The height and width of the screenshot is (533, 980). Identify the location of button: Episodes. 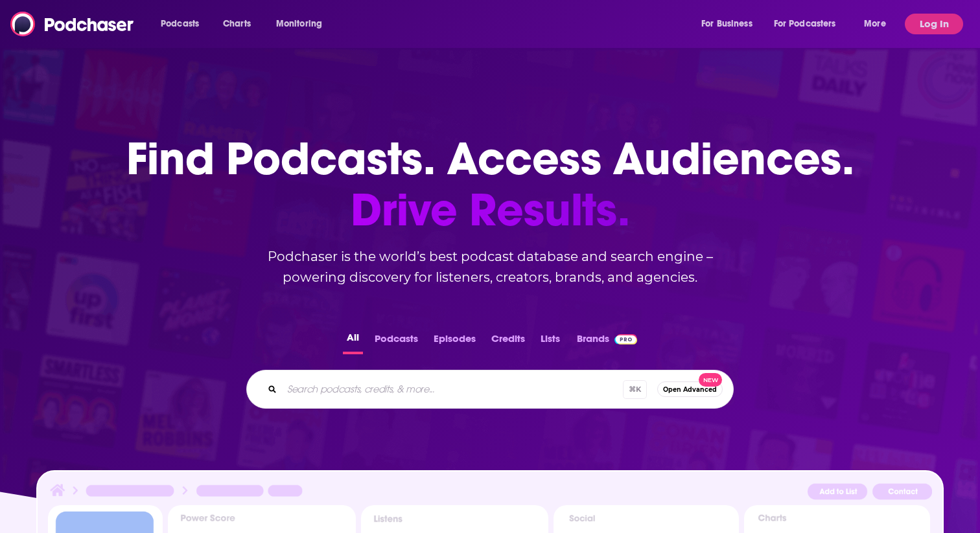
(455, 341).